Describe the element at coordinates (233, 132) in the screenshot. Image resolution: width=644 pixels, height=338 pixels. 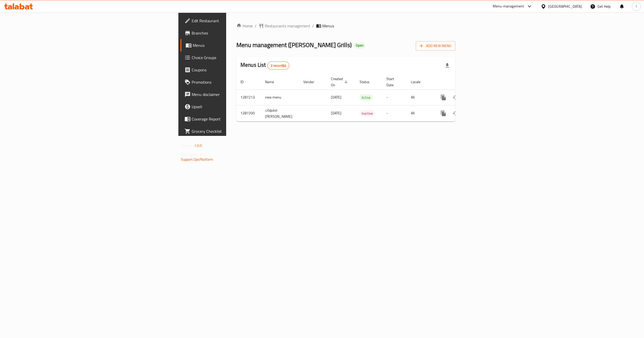
I see `a: Grocery Checklist` at that location.